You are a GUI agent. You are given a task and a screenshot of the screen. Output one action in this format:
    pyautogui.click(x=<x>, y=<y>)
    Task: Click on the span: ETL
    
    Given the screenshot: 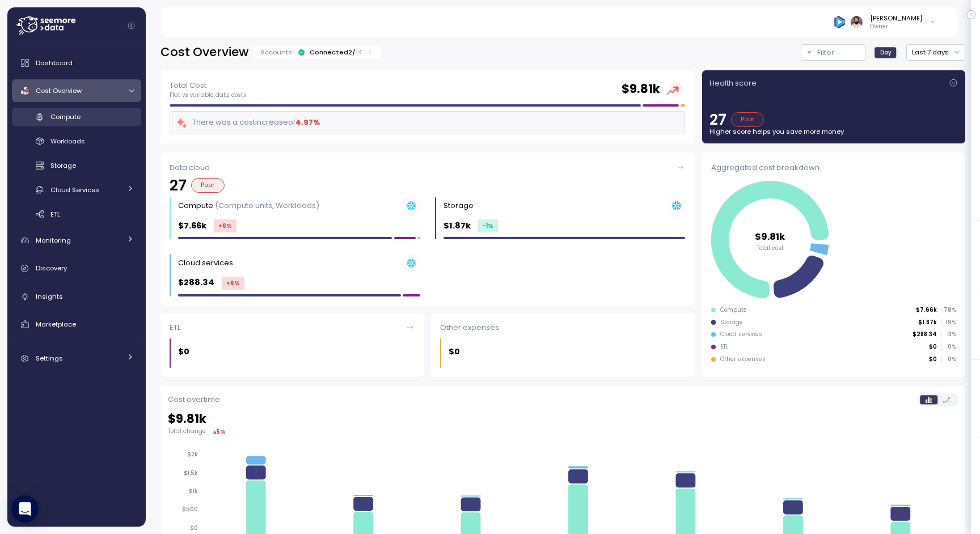 What is the action you would take?
    pyautogui.click(x=55, y=214)
    